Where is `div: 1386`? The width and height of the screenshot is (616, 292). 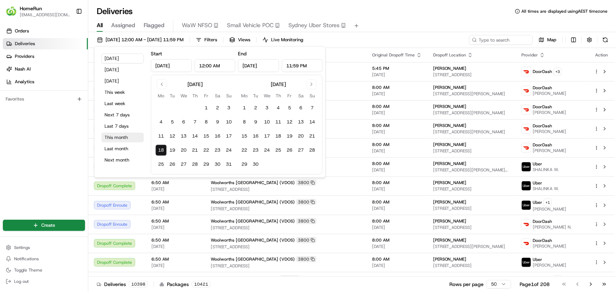
div: 1386 is located at coordinates (290, 279).